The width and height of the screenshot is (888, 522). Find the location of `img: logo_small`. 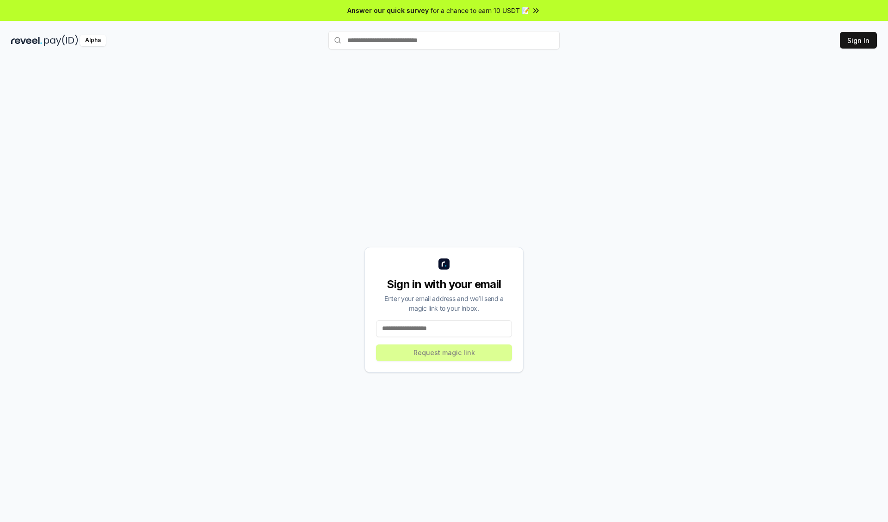

img: logo_small is located at coordinates (444, 264).